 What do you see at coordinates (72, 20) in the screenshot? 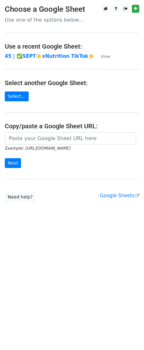
I see `p: Use one of the options below...` at bounding box center [72, 20].